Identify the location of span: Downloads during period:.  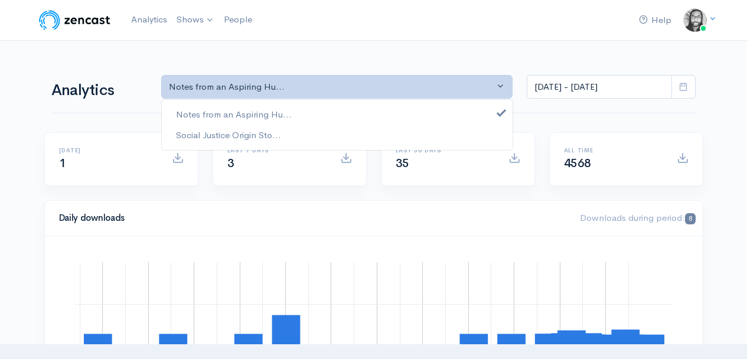
(637, 217).